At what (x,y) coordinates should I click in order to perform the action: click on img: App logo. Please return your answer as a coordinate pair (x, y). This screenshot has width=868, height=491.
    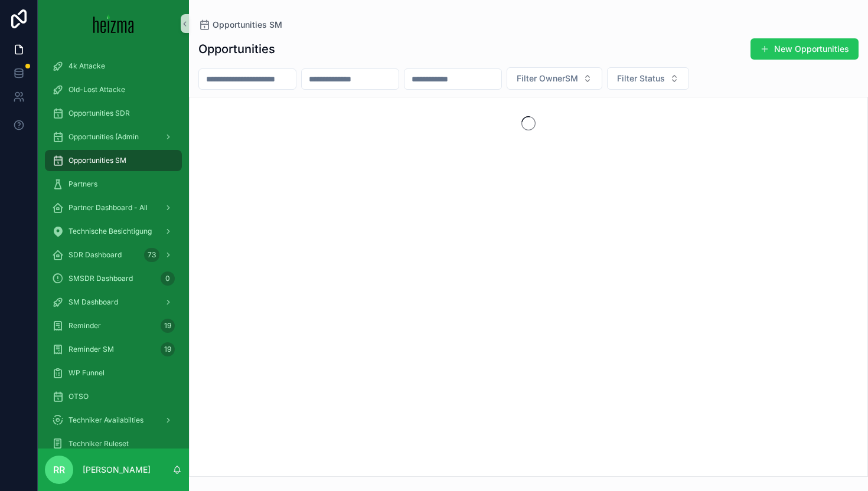
    Looking at the image, I should click on (114, 24).